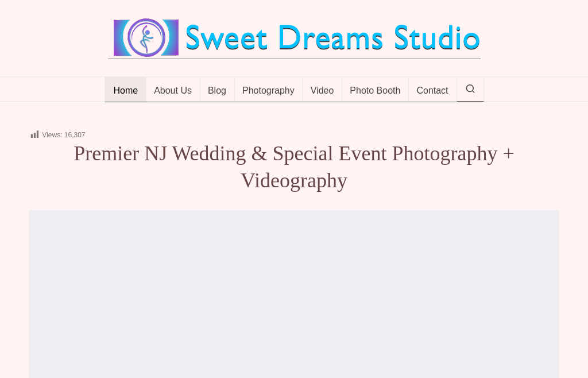  Describe the element at coordinates (294, 38) in the screenshot. I see `img: Best Wedding Event Photography Photo Booth Videography NJ NY` at that location.